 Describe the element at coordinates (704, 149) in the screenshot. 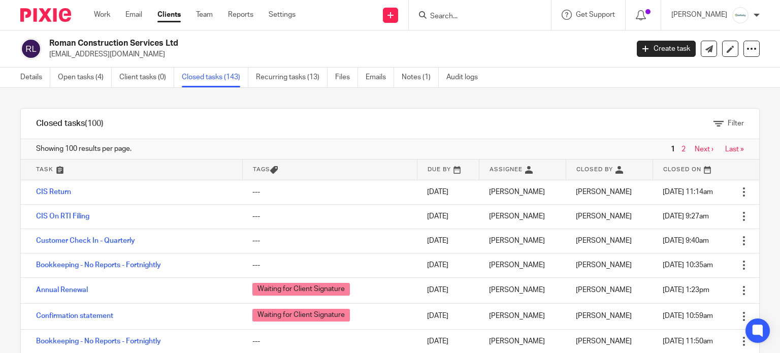

I see `a: Next ›` at that location.